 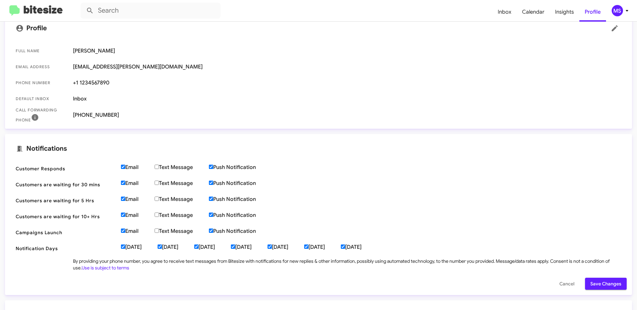 I want to click on span: Phone number, so click(x=42, y=83).